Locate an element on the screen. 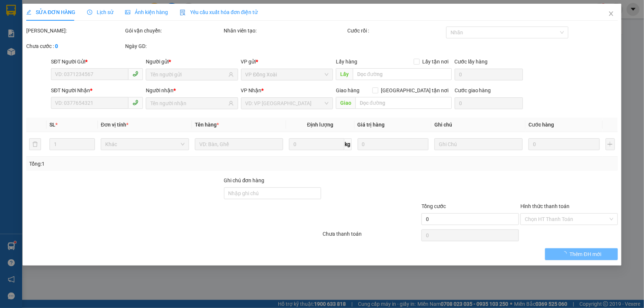 This screenshot has height=308, width=644. label: Cước giao hàng is located at coordinates (472, 91).